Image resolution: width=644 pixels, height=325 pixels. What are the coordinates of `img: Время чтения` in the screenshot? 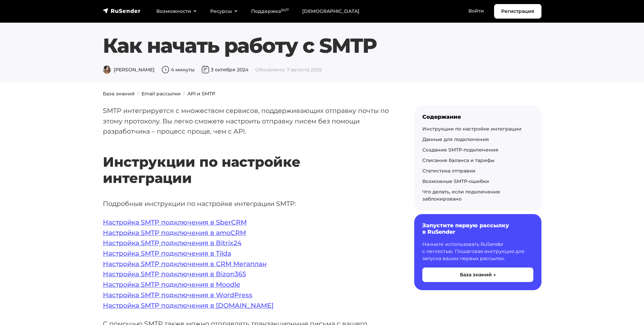 It's located at (165, 69).